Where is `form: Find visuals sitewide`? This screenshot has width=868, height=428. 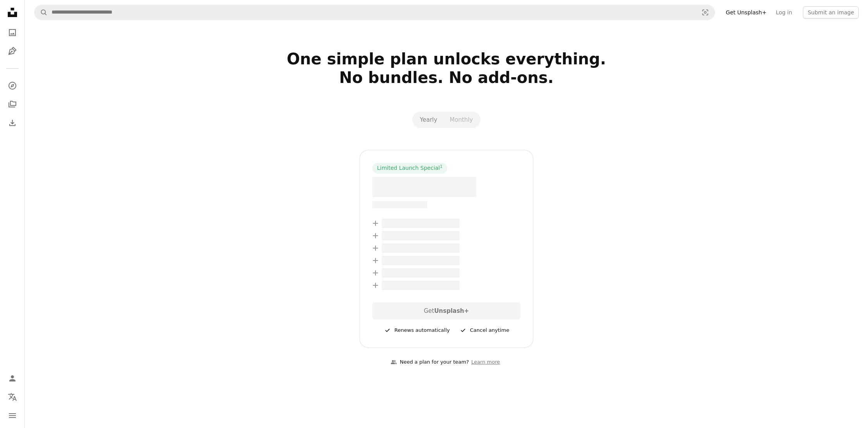 form: Find visuals sitewide is located at coordinates (374, 13).